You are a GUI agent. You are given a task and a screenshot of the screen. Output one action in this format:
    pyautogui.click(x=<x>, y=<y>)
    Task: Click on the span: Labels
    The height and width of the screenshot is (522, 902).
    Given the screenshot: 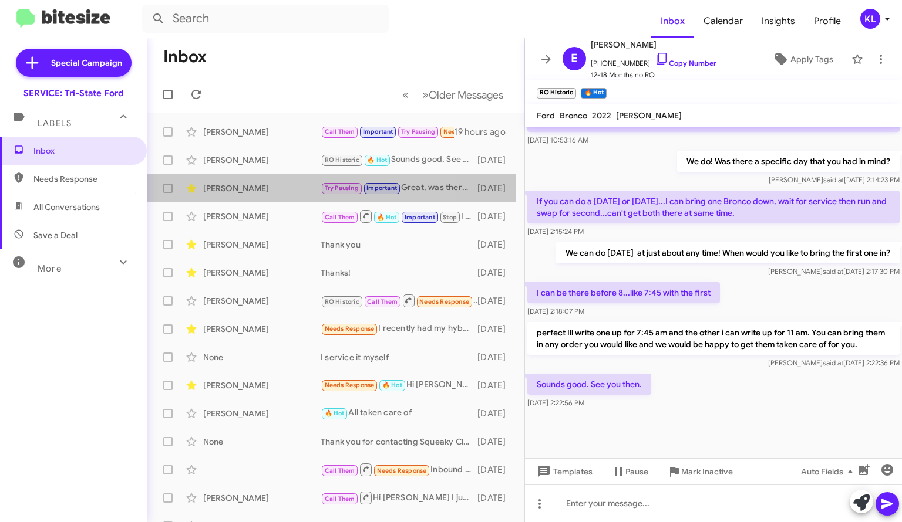 What is the action you would take?
    pyautogui.click(x=55, y=123)
    